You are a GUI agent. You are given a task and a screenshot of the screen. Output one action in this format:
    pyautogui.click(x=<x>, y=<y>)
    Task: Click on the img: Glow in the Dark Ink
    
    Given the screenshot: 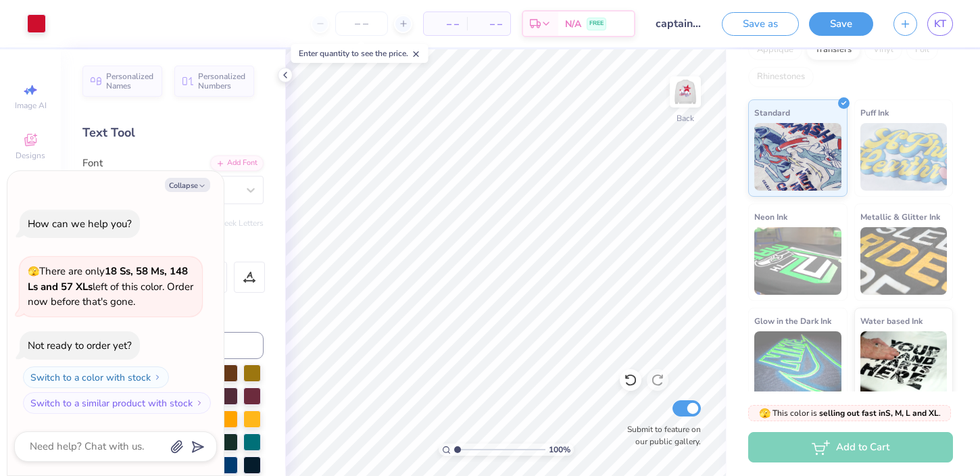 What is the action you would take?
    pyautogui.click(x=797, y=364)
    